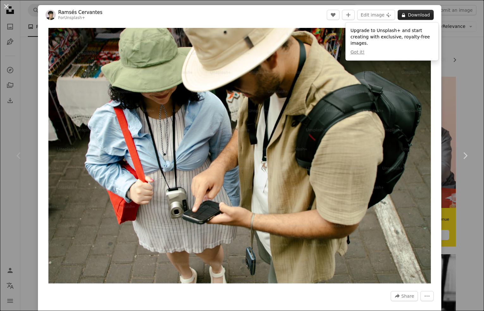  What do you see at coordinates (392, 41) in the screenshot?
I see `div: Upgrade to Unsplash+ and start creating with exclusive, royalty-free images.` at bounding box center [392, 41].